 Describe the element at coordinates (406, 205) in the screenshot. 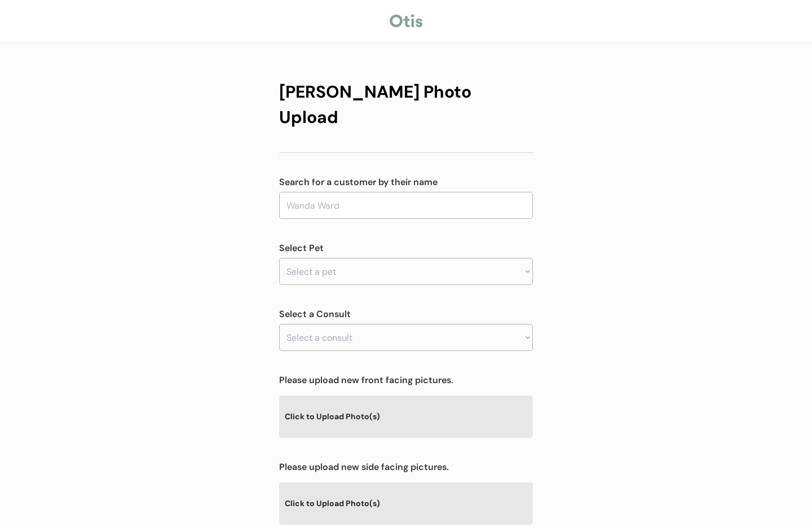

I see `input: Wanda Ward` at that location.